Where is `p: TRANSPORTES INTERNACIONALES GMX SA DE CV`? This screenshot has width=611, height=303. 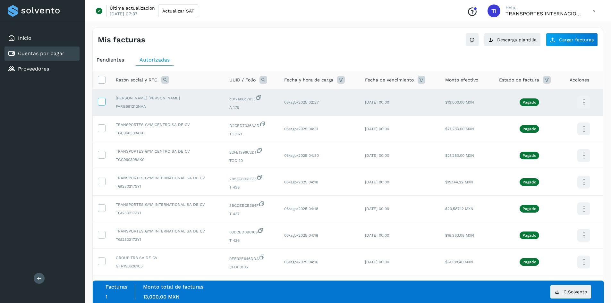 p: TRANSPORTES INTERNACIONALES GMX SA DE CV is located at coordinates (544, 13).